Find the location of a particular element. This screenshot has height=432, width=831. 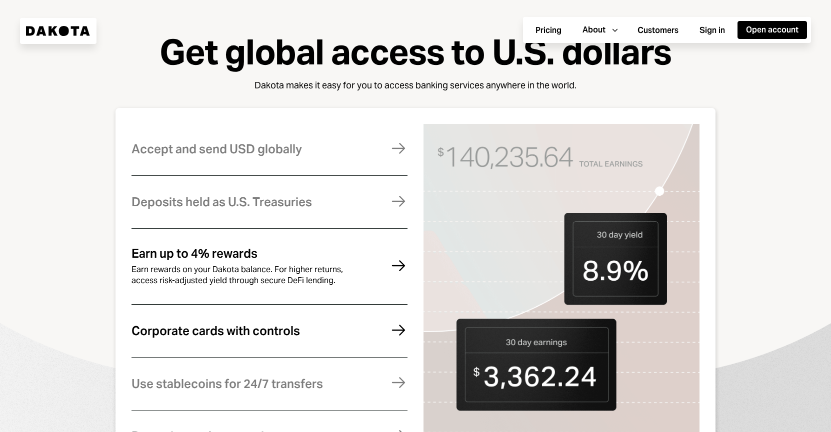

a: Pricing is located at coordinates (548, 30).